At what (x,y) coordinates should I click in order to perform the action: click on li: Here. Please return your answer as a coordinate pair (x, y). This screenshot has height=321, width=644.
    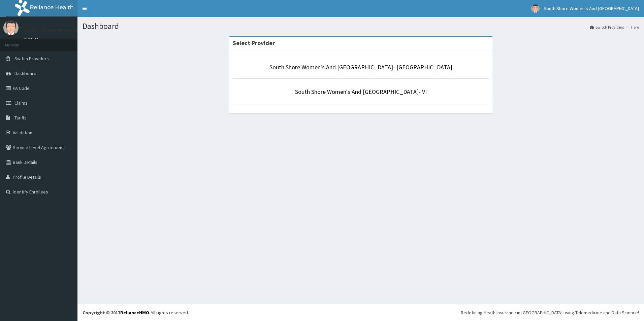
    Looking at the image, I should click on (631, 27).